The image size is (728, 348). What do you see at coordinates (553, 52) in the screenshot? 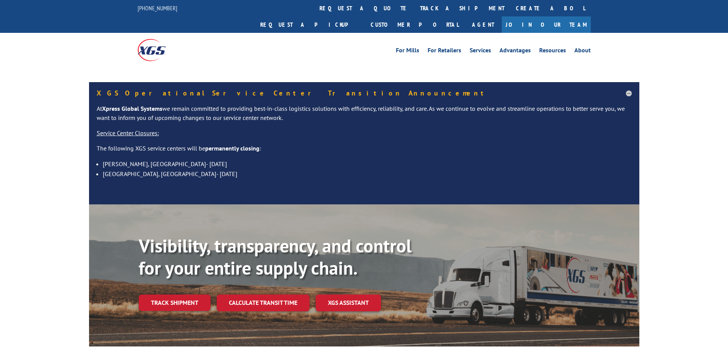
I see `a: Resources` at bounding box center [553, 52].